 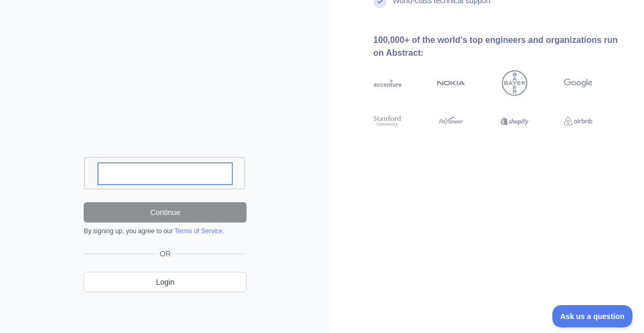 I want to click on img: accenture, so click(x=387, y=83).